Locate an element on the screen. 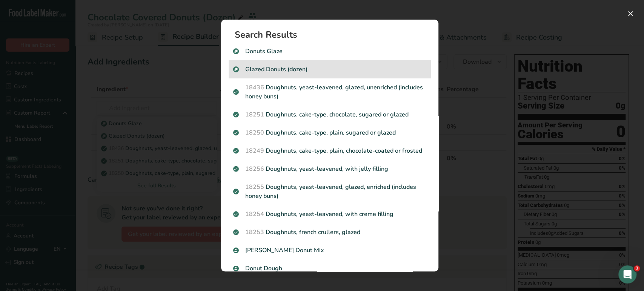 Image resolution: width=644 pixels, height=291 pixels. span: 18250 is located at coordinates (255, 133).